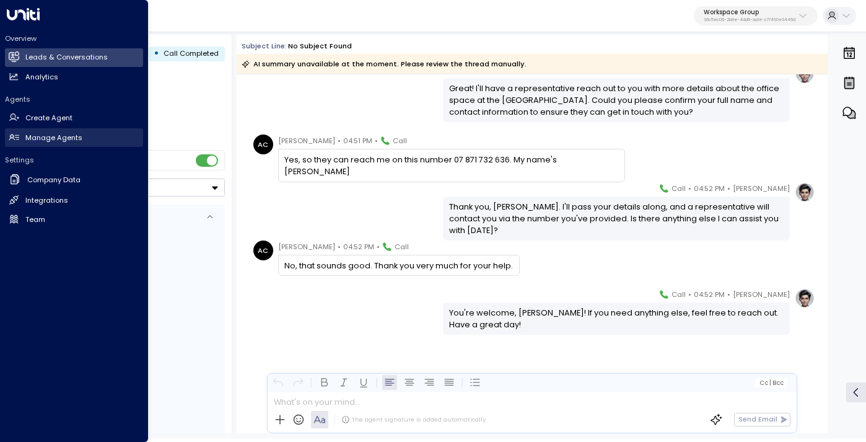  I want to click on a: Create Agent, so click(74, 118).